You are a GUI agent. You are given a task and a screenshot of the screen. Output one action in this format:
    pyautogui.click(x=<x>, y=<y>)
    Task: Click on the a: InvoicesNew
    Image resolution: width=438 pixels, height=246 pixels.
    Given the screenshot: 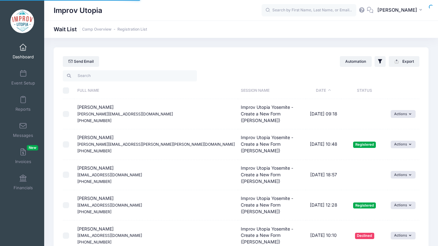 What is the action you would take?
    pyautogui.click(x=23, y=156)
    